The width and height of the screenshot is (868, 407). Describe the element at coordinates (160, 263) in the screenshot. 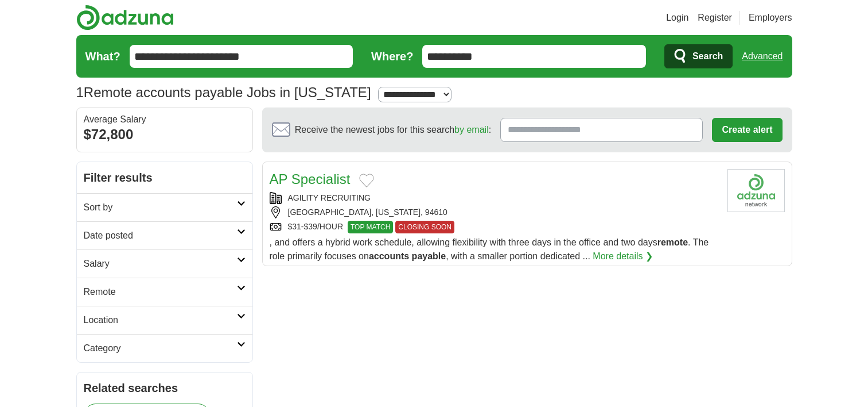

I see `h2: Salary` at that location.